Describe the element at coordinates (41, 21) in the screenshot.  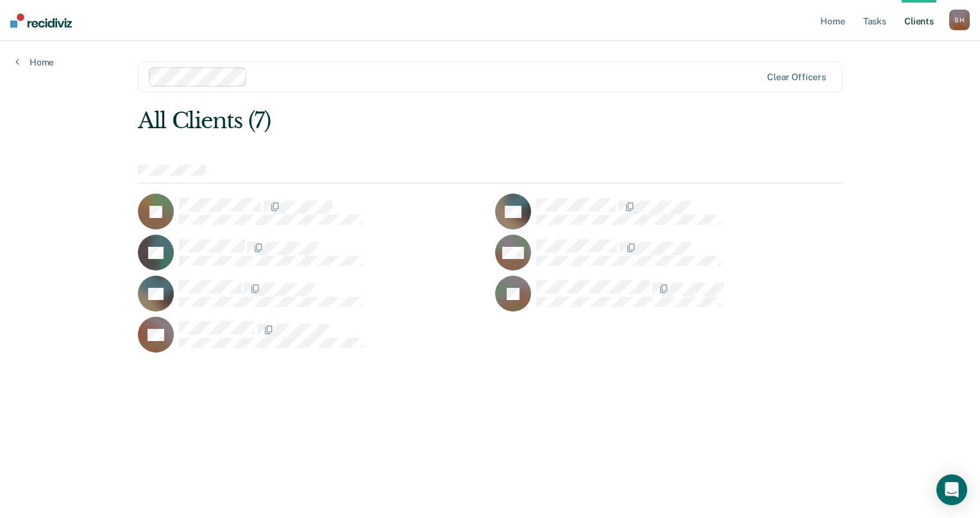
I see `img: Recidiviz` at that location.